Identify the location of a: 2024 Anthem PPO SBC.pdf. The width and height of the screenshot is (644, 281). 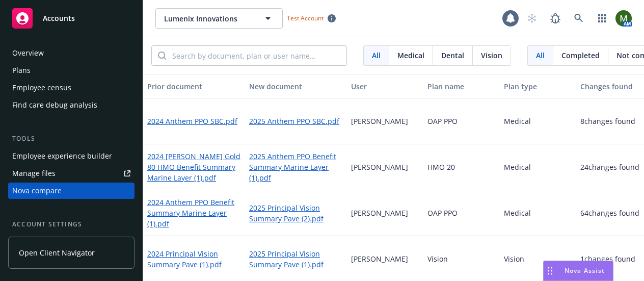
(192, 121).